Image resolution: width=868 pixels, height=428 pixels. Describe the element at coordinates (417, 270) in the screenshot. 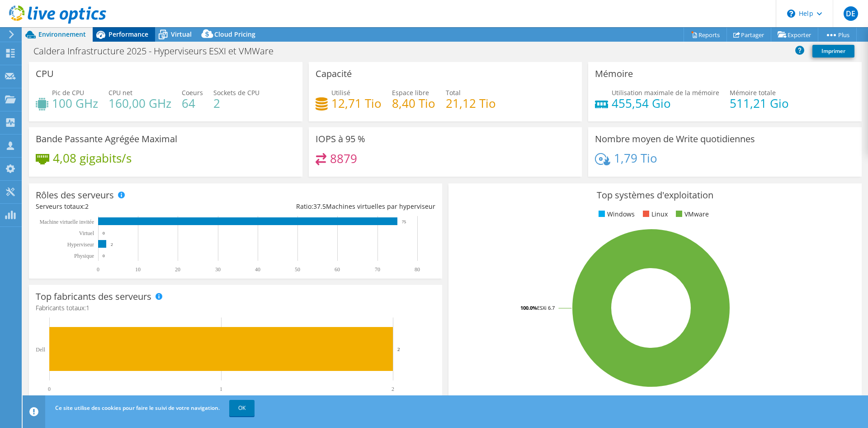

I see `text: 80` at that location.